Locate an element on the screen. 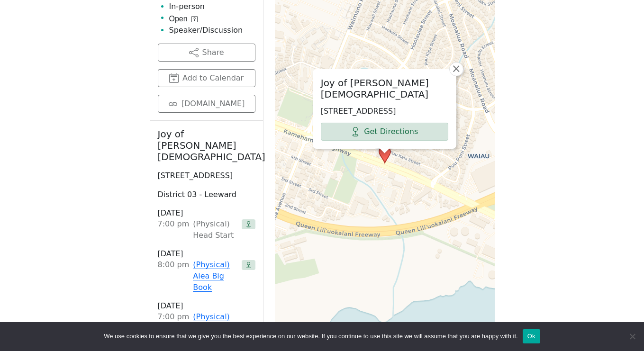 This screenshot has height=351, width=644. li: In-person is located at coordinates (212, 7).